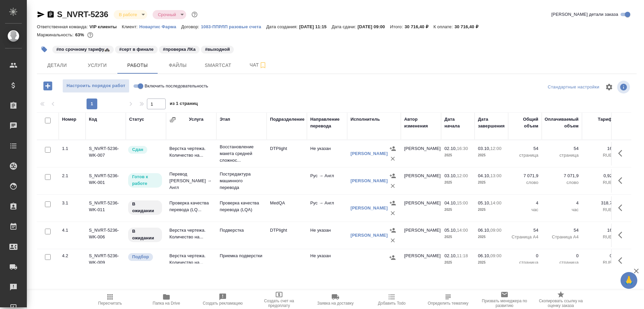 The height and width of the screenshot is (309, 644). I want to click on div: Статус, so click(137, 119).